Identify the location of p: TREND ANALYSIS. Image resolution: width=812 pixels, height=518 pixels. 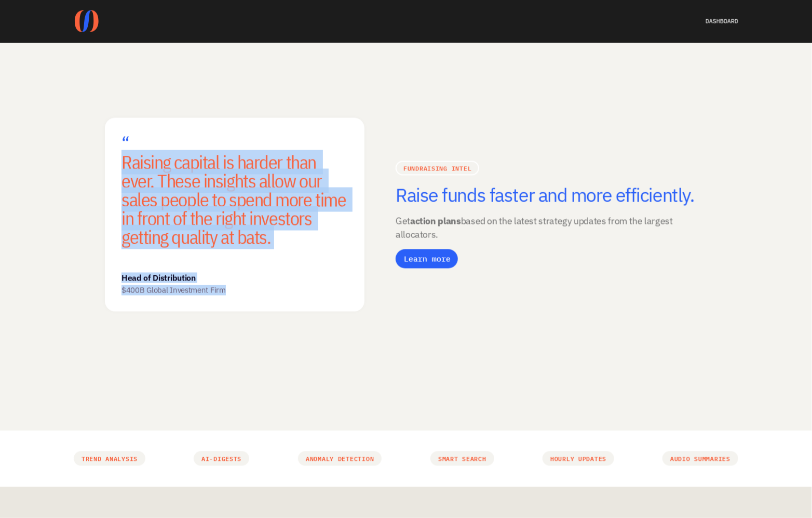
(109, 459).